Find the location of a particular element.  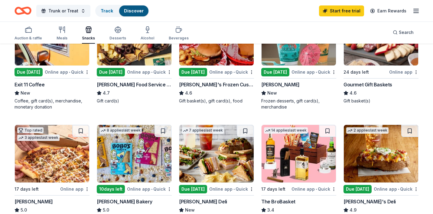

div: Gourmet Gift Baskets is located at coordinates (368, 84).